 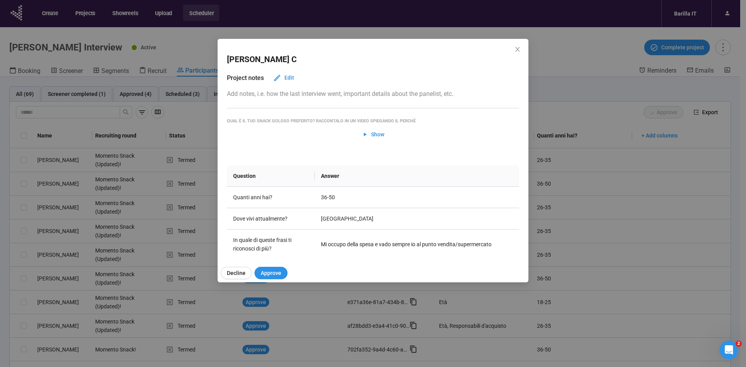 I want to click on span: close, so click(x=517, y=49).